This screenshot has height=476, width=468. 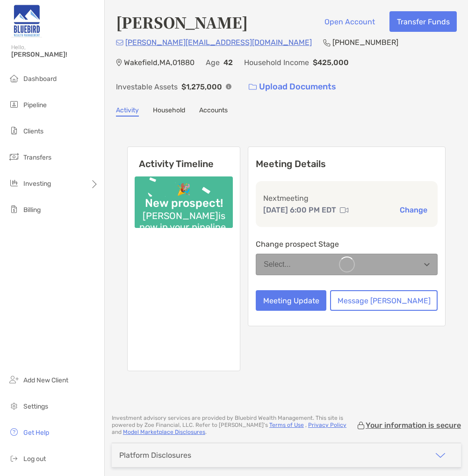 What do you see at coordinates (155, 455) in the screenshot?
I see `div: Platform Disclosures` at bounding box center [155, 455].